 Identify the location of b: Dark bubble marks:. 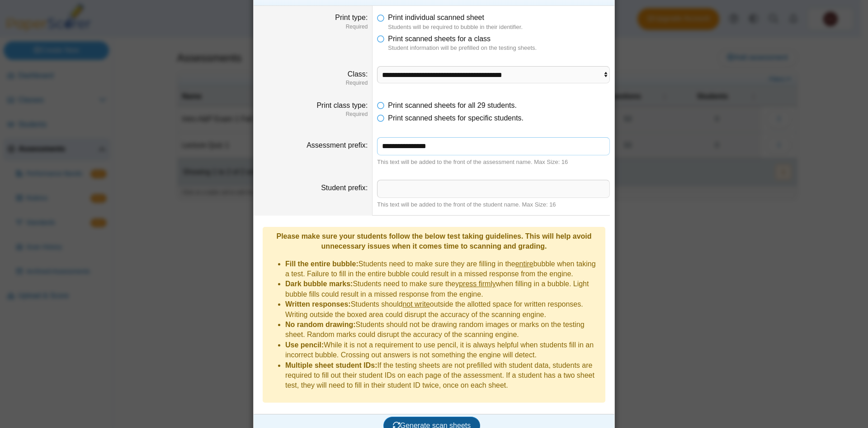
(319, 283).